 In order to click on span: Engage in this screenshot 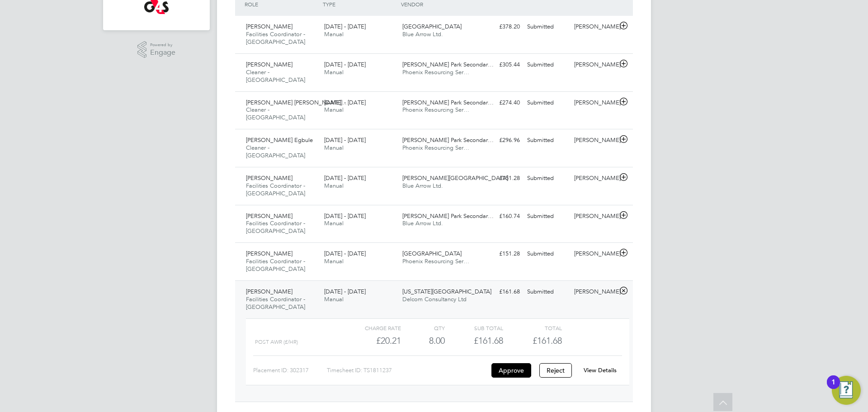, I will do `click(163, 53)`.